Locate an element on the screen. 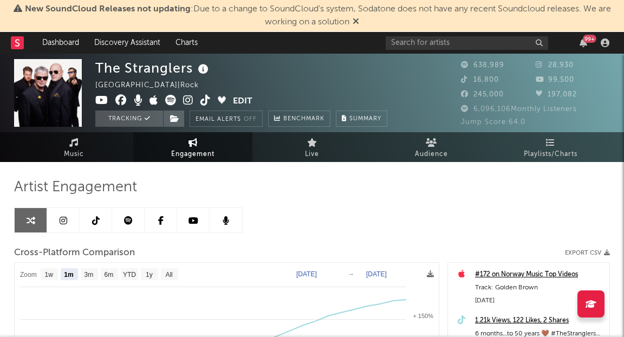  text: 6m is located at coordinates (109, 275).